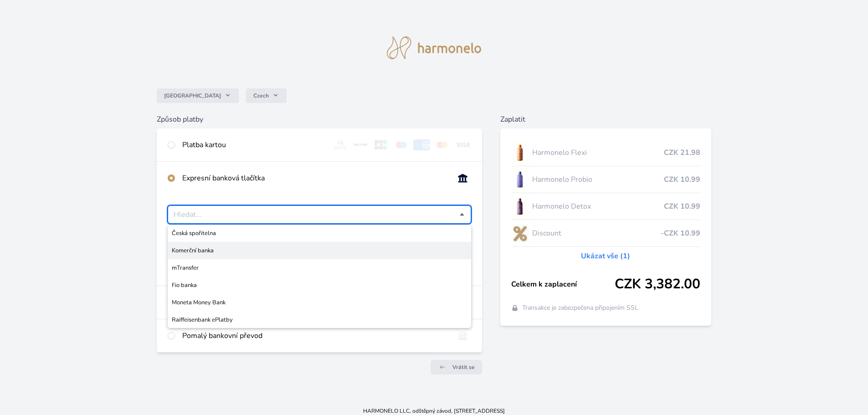  What do you see at coordinates (520, 180) in the screenshot?
I see `img: CLEAN_PROBIO_se_stinem_x-lo.jpg` at bounding box center [520, 180].